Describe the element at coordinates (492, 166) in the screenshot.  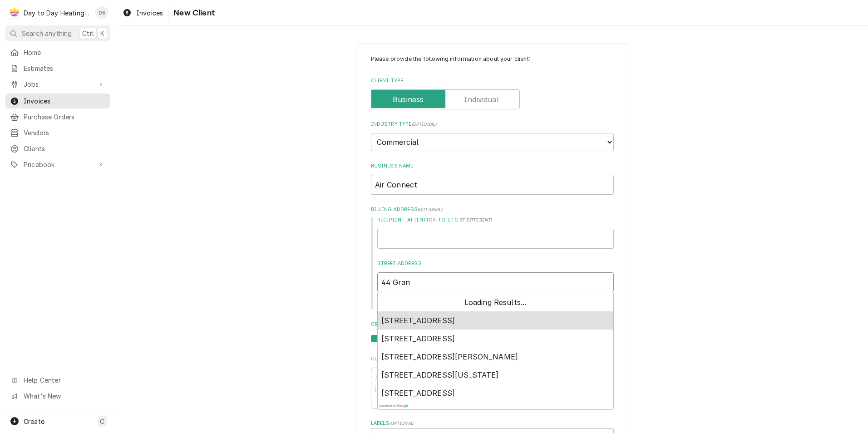
I see `label: Business Name` at that location.